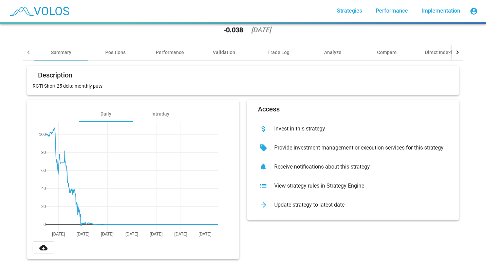 The image size is (486, 263). What do you see at coordinates (358, 148) in the screenshot?
I see `div: Provide investment management or execution services for this strategy` at bounding box center [358, 148].